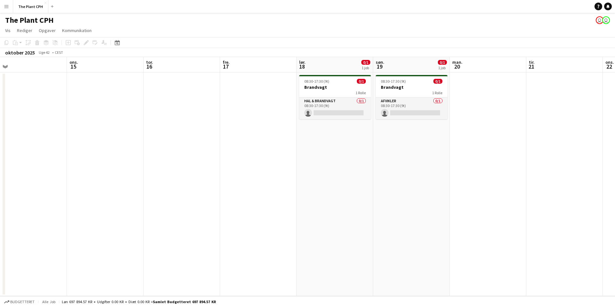 The width and height of the screenshot is (615, 307). I want to click on h1: The Plant CPH, so click(29, 20).